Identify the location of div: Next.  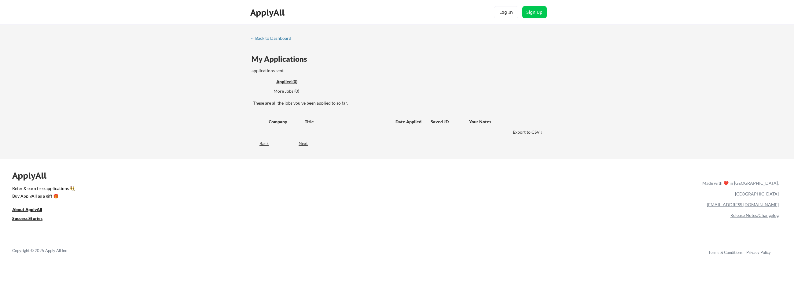
(306, 143).